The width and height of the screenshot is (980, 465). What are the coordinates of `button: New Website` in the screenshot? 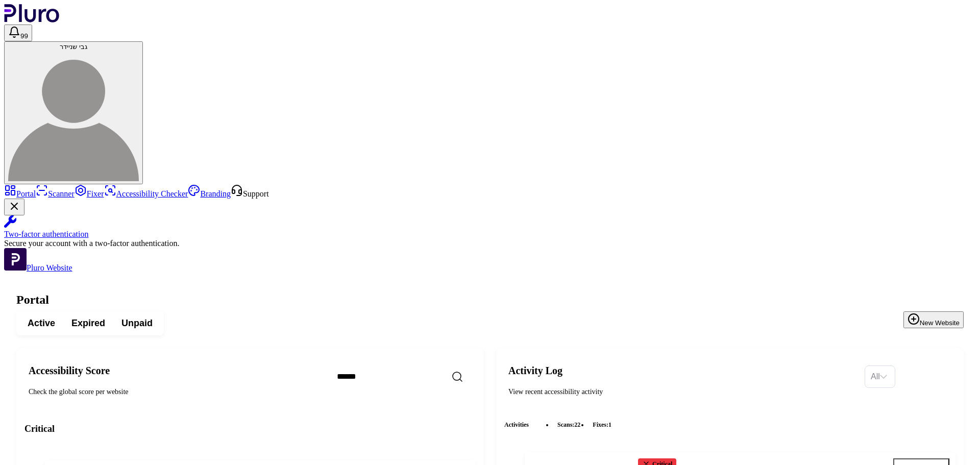 It's located at (934, 319).